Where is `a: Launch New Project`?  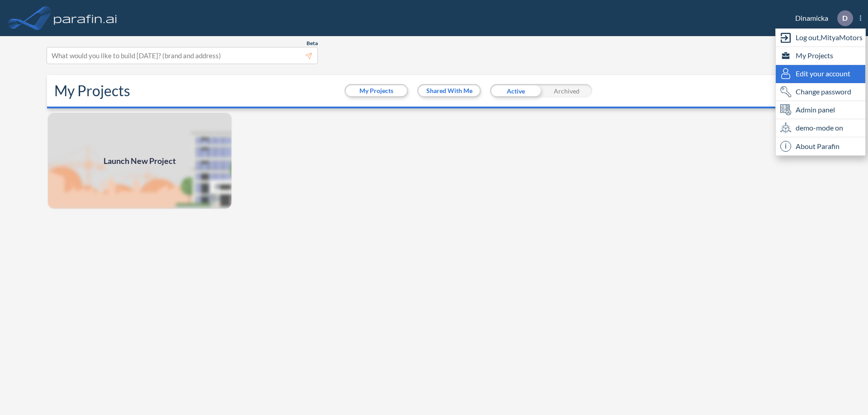 a: Launch New Project is located at coordinates (139, 161).